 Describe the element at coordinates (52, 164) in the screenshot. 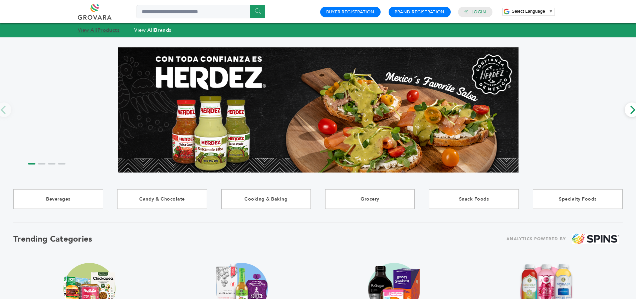

I see `li: Page dot 3` at that location.